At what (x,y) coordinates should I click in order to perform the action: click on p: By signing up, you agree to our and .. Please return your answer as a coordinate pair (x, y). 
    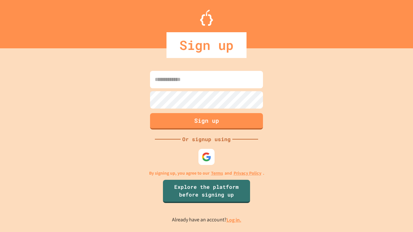
    Looking at the image, I should click on (206, 173).